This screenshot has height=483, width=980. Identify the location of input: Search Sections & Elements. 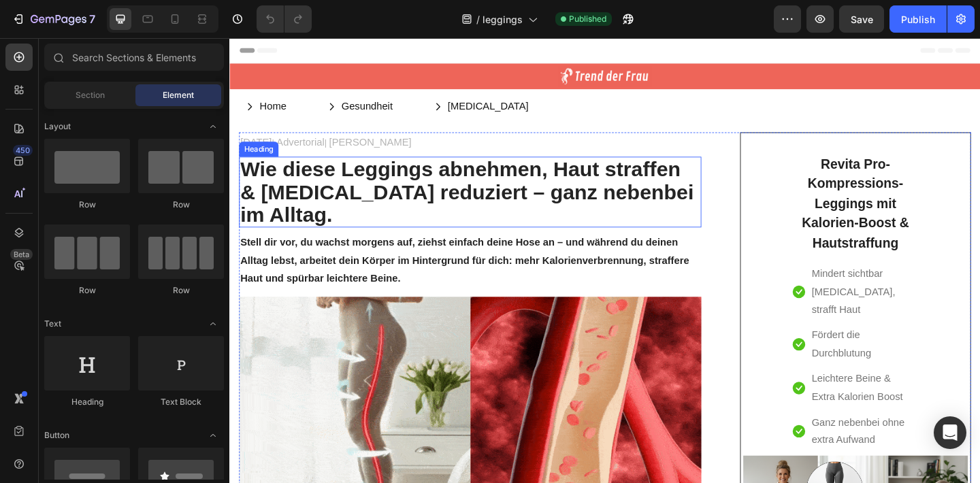
(134, 57).